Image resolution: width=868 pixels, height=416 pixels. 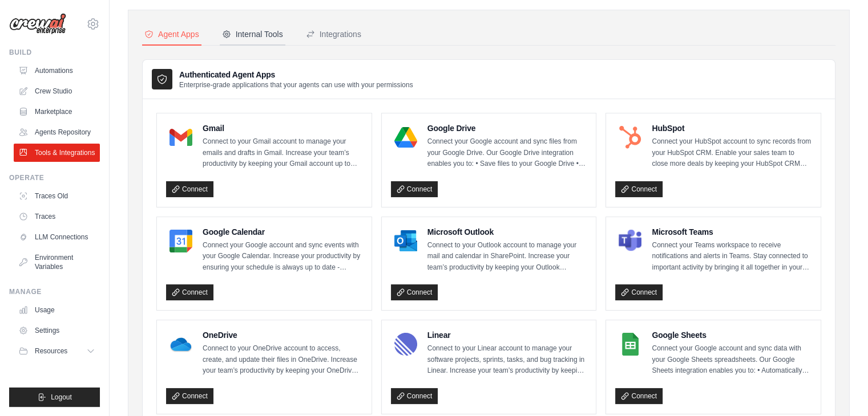 What do you see at coordinates (57, 351) in the screenshot?
I see `button: Resources` at bounding box center [57, 351].